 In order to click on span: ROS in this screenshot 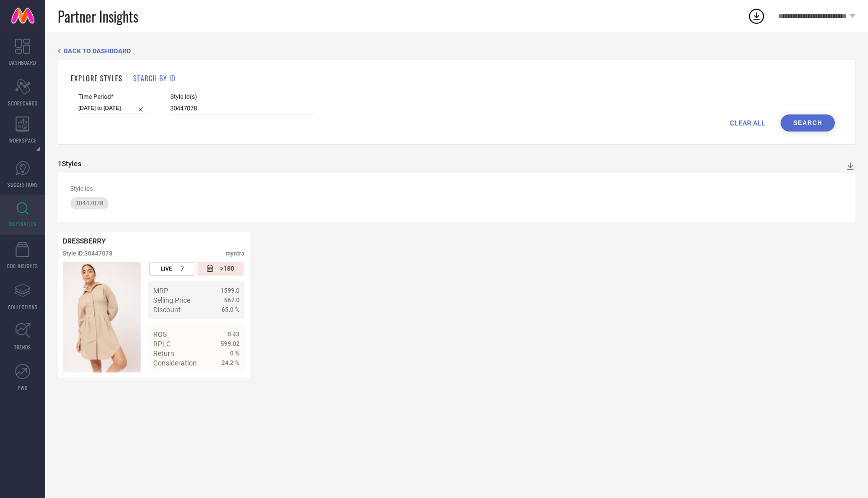, I will do `click(160, 334)`.